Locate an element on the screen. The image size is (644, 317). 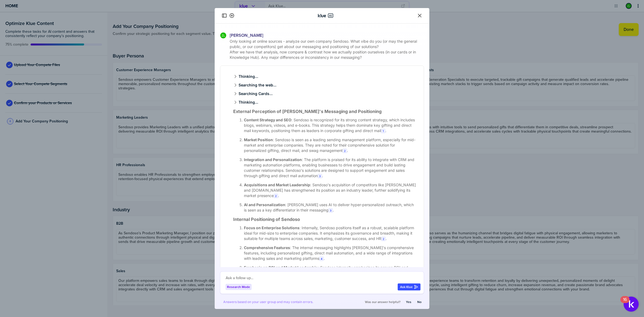
label: Yes is located at coordinates (409, 302).